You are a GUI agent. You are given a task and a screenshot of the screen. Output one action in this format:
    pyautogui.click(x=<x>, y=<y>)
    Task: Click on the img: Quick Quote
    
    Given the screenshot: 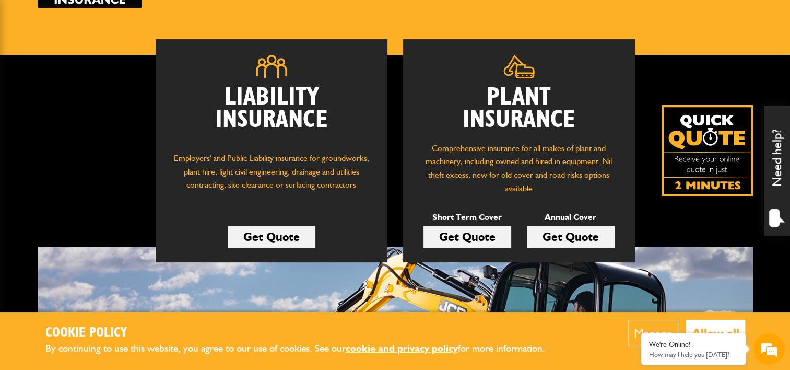 What is the action you would take?
    pyautogui.click(x=707, y=150)
    